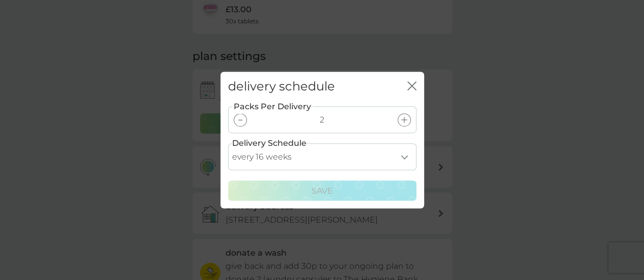 The height and width of the screenshot is (280, 644). Describe the element at coordinates (273, 107) in the screenshot. I see `label: Packs Per Delivery` at that location.